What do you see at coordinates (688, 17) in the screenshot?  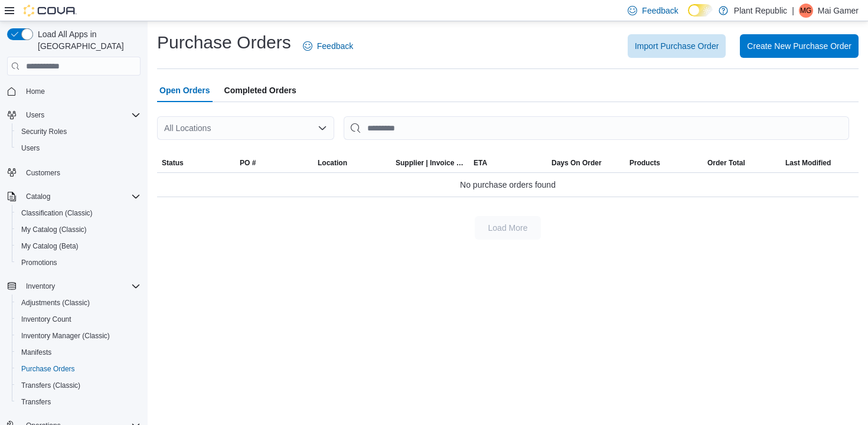 I see `span: Dark Mode` at bounding box center [688, 17].